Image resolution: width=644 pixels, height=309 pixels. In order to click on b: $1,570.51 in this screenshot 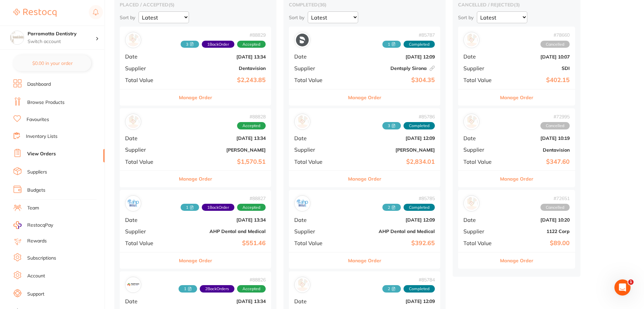, I will do `click(220, 162)`.